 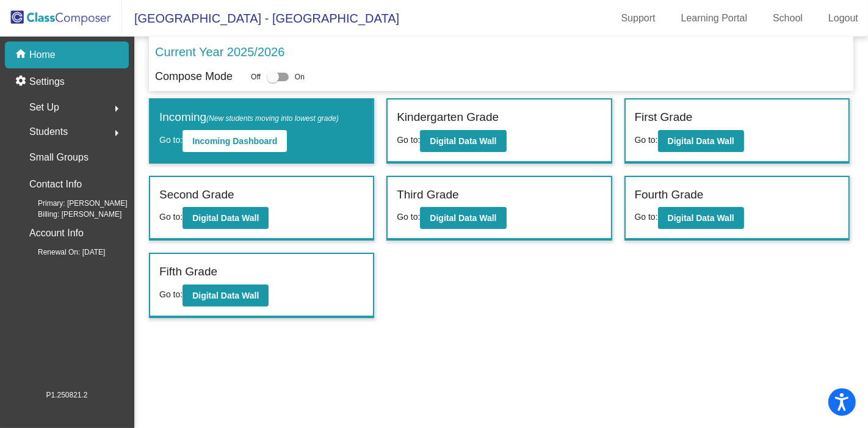 I want to click on label: Third Grade, so click(x=428, y=194).